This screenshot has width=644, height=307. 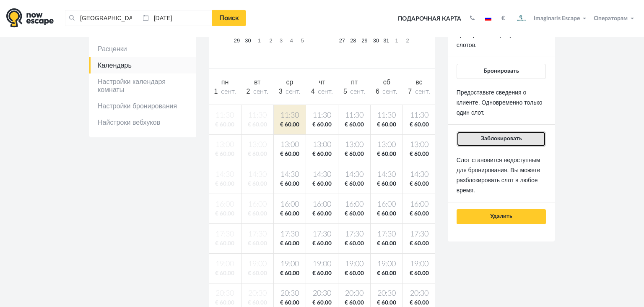 I want to click on a: Расценки, so click(x=143, y=49).